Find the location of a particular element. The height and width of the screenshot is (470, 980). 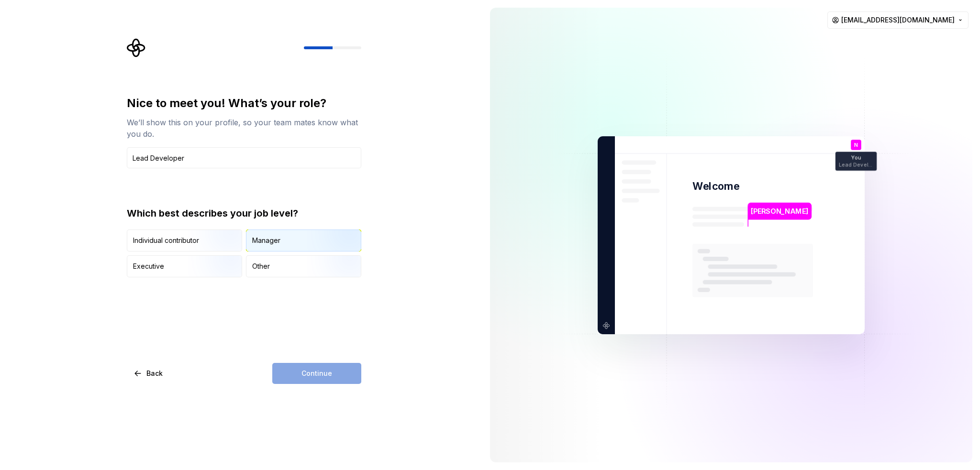

div: Other is located at coordinates (261, 267).